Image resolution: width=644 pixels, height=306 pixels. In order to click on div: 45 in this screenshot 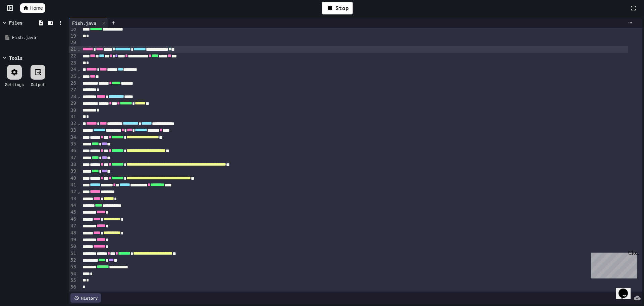, I will do `click(72, 212)`.